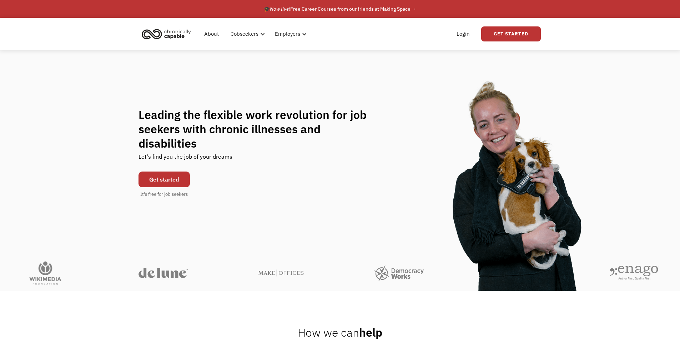  What do you see at coordinates (185, 159) in the screenshot?
I see `div: Let's find you the job of your dreams` at bounding box center [185, 159].